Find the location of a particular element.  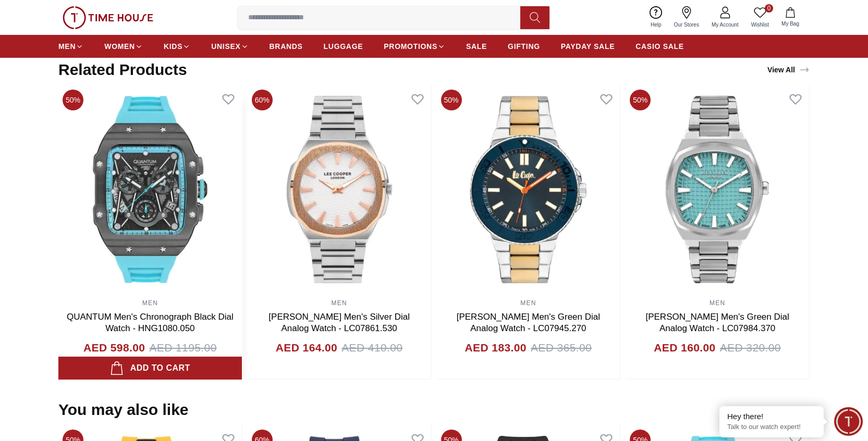

h4: AED 164.00 is located at coordinates (306, 348).